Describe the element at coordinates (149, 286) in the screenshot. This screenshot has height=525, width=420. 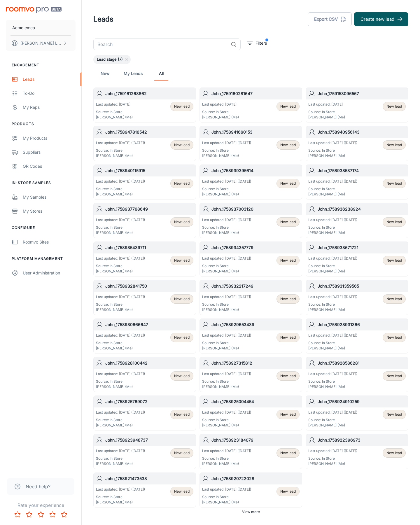
I see `h6: John_1758932841750` at that location.